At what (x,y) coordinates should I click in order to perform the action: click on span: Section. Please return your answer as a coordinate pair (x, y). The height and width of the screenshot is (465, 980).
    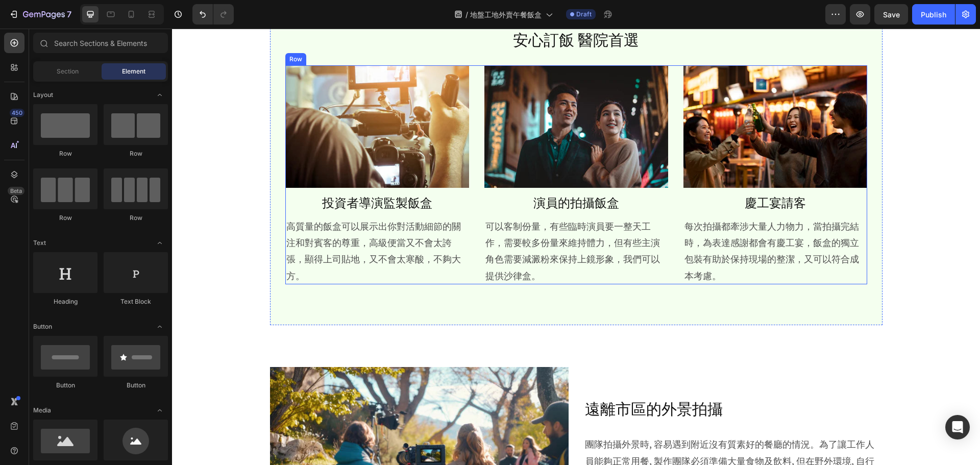
    Looking at the image, I should click on (68, 71).